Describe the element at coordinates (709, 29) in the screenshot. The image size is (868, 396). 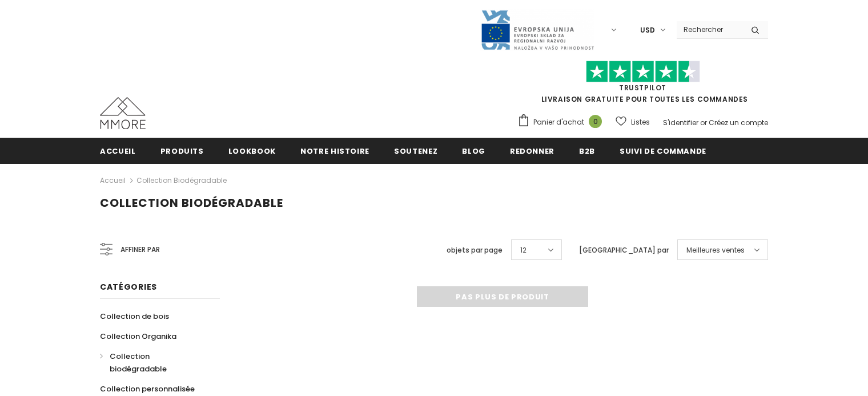
I see `input: Search Site` at that location.